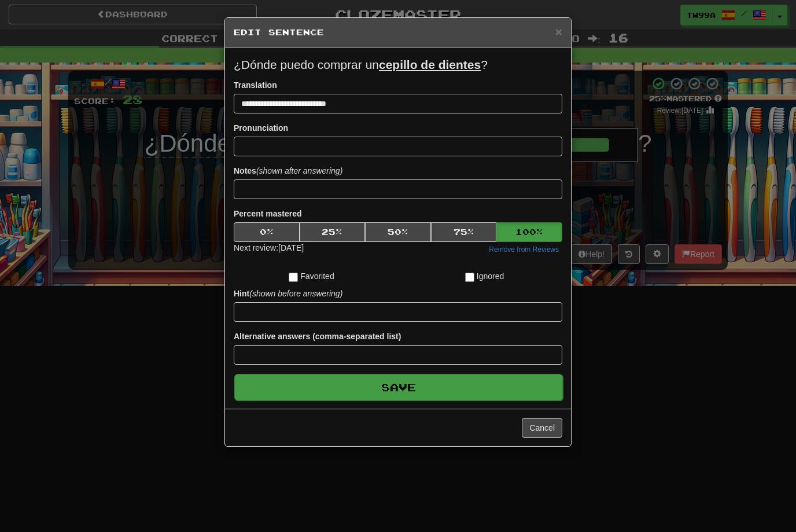 Image resolution: width=796 pixels, height=532 pixels. What do you see at coordinates (524, 249) in the screenshot?
I see `button: Remove from Reviews` at bounding box center [524, 249].